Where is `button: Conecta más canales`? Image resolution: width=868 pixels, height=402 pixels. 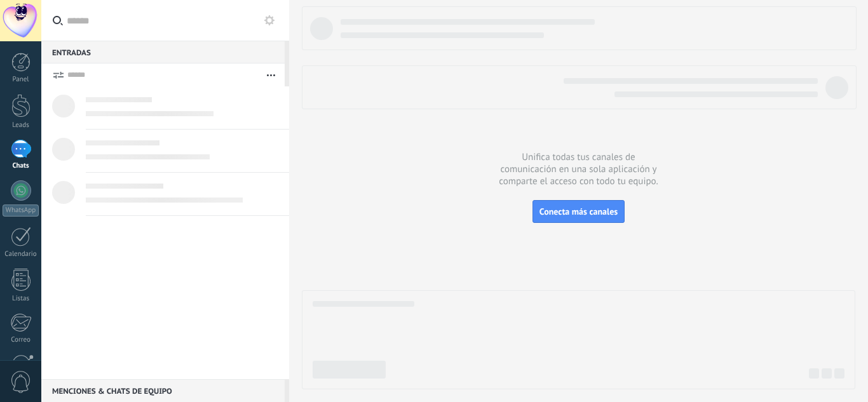 button: Conecta más canales is located at coordinates (578, 211).